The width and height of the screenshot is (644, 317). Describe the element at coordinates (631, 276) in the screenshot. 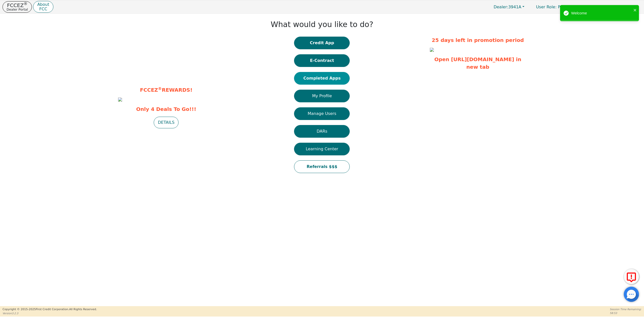

I see `button: Report Error to FCC` at that location.